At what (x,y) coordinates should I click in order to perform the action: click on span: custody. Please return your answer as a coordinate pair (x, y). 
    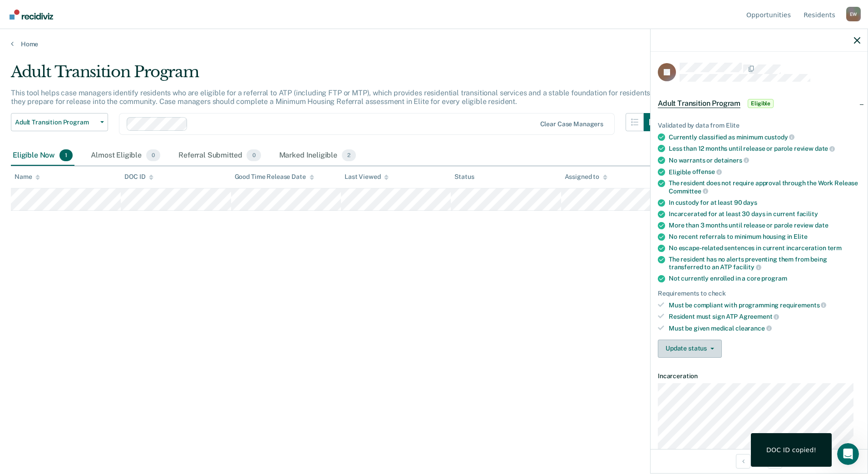
    Looking at the image, I should click on (779, 137).